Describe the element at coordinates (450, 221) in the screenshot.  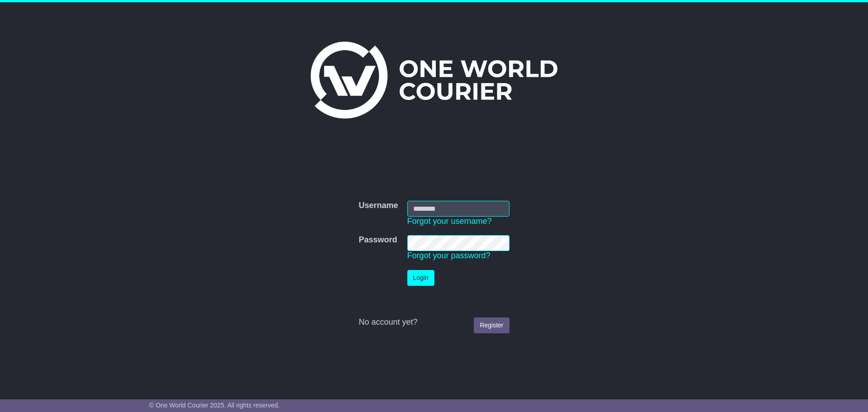
I see `a: Forgot your username?` at that location.